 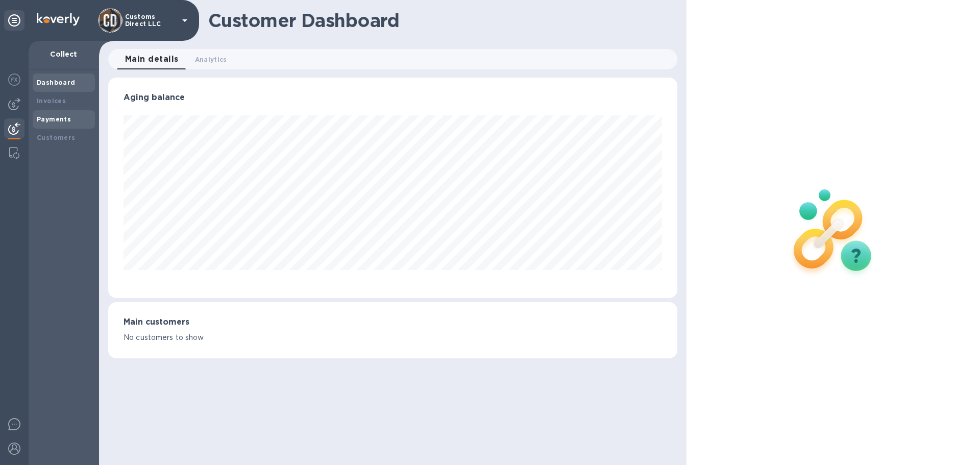 What do you see at coordinates (393, 322) in the screenshot?
I see `h3: Main customers` at bounding box center [393, 322].